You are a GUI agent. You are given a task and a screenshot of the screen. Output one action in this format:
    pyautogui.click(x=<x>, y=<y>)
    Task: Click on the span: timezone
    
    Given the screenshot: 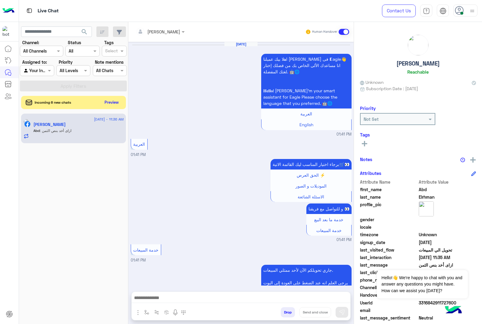 What is the action you would take?
    pyautogui.click(x=388, y=235)
    